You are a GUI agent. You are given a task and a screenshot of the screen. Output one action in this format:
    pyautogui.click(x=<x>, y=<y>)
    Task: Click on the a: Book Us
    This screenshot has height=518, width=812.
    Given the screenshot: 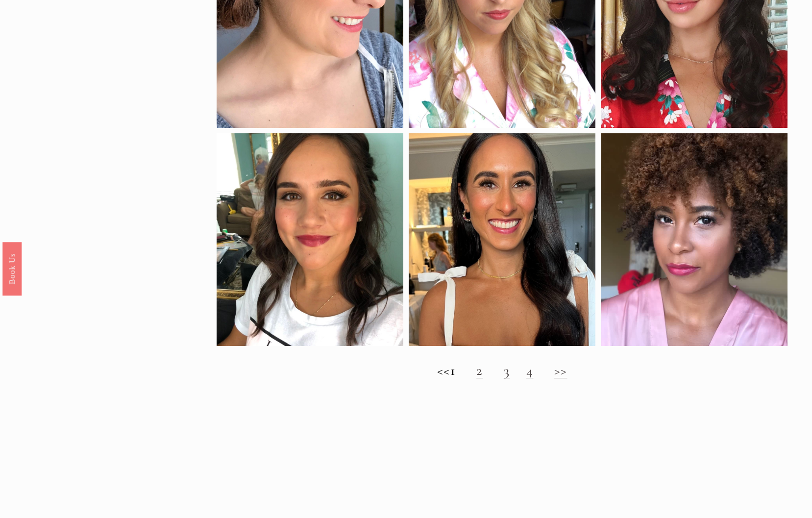 What is the action you would take?
    pyautogui.click(x=12, y=268)
    